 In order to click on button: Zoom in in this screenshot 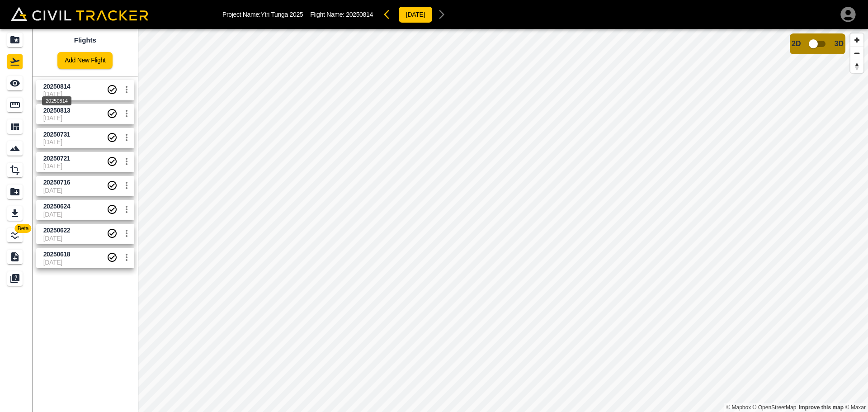, I will do `click(857, 40)`.